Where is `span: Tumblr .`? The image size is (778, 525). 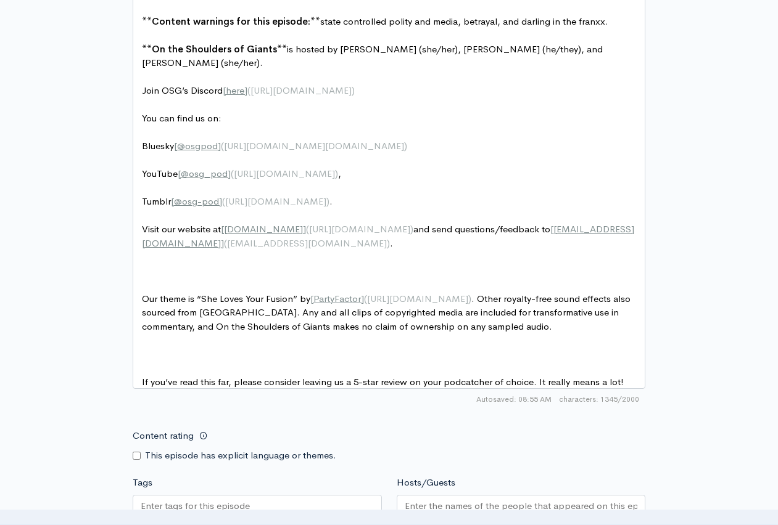
span: Tumblr . is located at coordinates (239, 201).